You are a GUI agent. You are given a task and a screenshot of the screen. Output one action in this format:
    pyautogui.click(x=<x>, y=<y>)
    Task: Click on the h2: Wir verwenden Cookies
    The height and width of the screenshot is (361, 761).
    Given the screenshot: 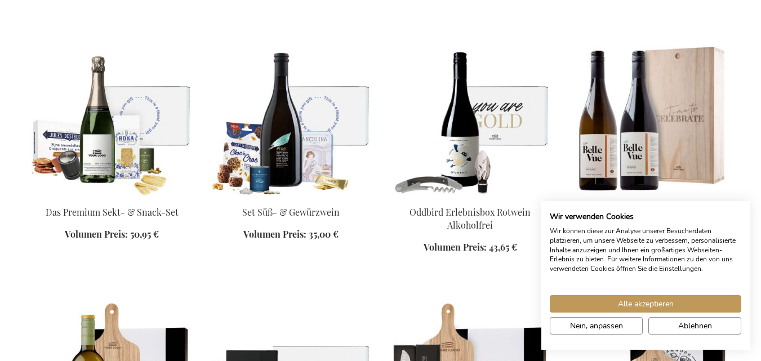 What is the action you would take?
    pyautogui.click(x=646, y=217)
    